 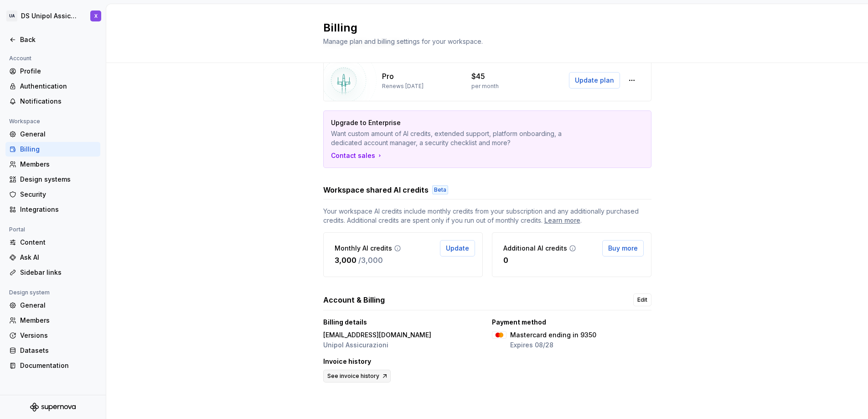 What do you see at coordinates (58, 71) in the screenshot?
I see `div: Profile` at bounding box center [58, 71].